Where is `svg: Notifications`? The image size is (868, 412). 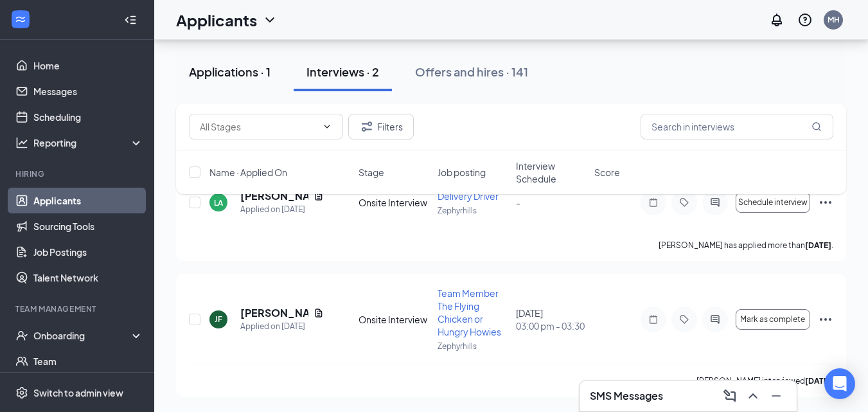 svg: Notifications is located at coordinates (777, 20).